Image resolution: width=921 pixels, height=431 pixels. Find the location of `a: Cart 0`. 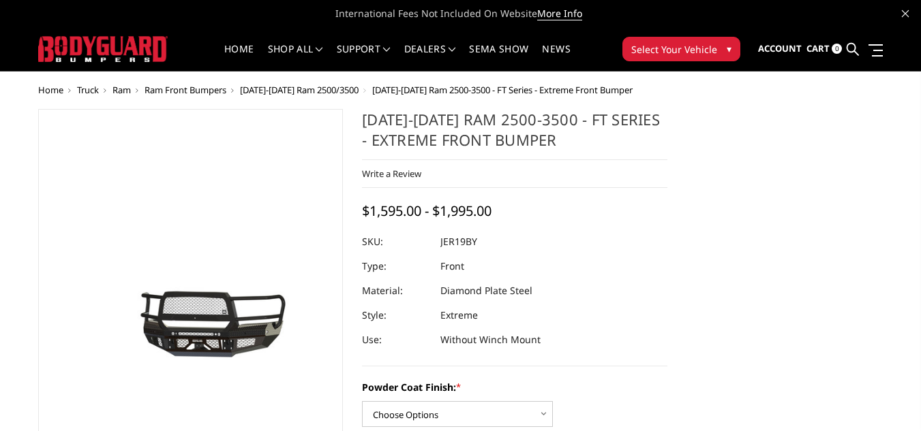

a: Cart 0 is located at coordinates (824, 49).